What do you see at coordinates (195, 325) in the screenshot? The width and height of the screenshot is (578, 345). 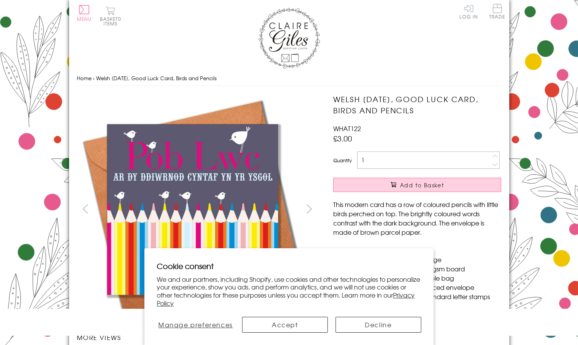 I see `button: Manage preferences` at bounding box center [195, 325].